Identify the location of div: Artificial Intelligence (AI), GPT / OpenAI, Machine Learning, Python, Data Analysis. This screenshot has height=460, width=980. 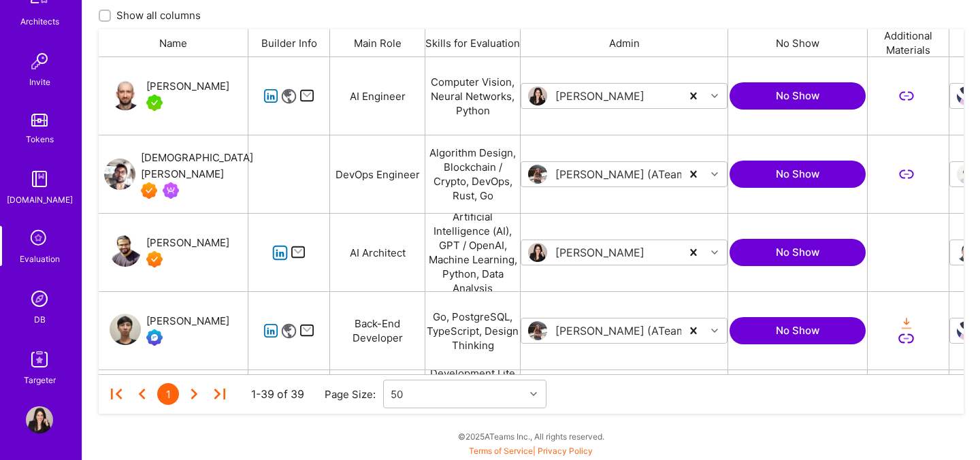
(473, 253).